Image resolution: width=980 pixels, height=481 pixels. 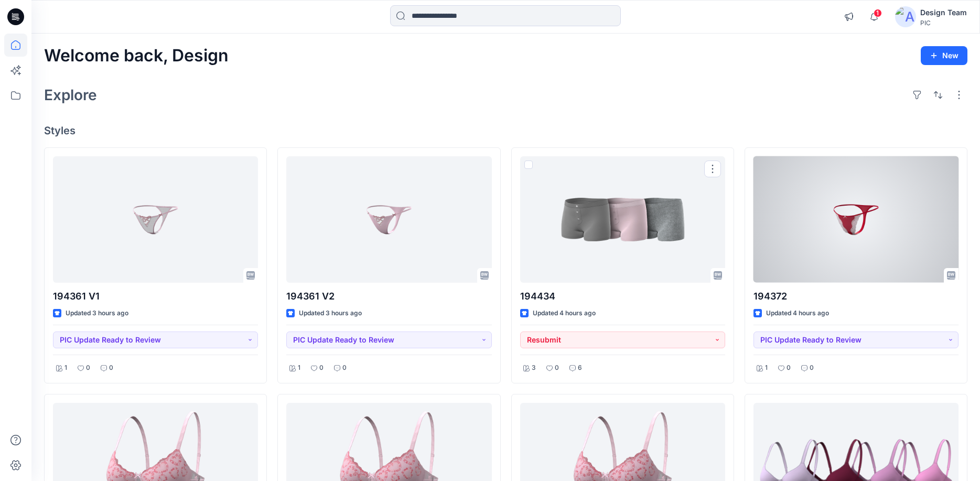 I want to click on p: 194361 V2, so click(x=388, y=296).